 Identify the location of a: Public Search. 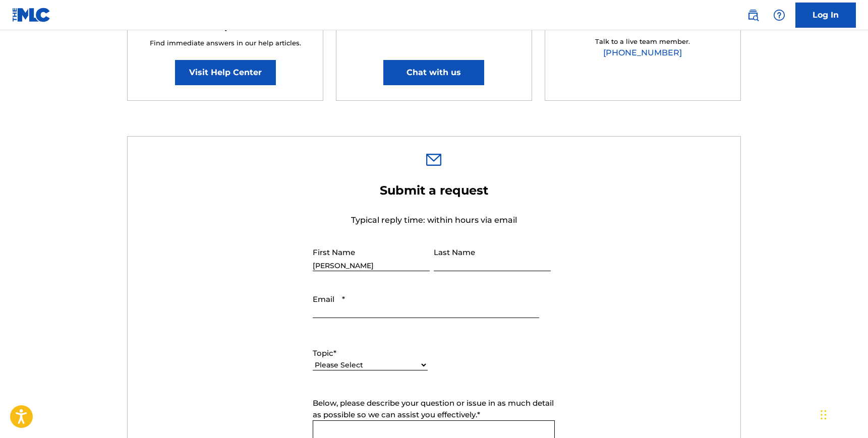
(753, 15).